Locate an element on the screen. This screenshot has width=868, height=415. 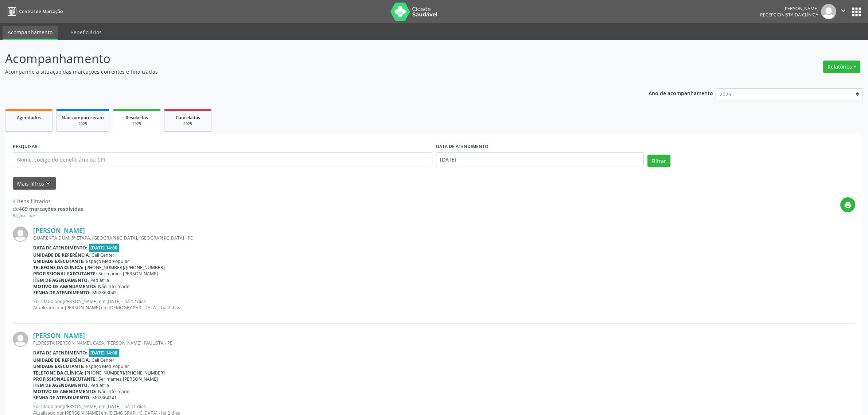
a: Acompanhamento is located at coordinates (30, 33).